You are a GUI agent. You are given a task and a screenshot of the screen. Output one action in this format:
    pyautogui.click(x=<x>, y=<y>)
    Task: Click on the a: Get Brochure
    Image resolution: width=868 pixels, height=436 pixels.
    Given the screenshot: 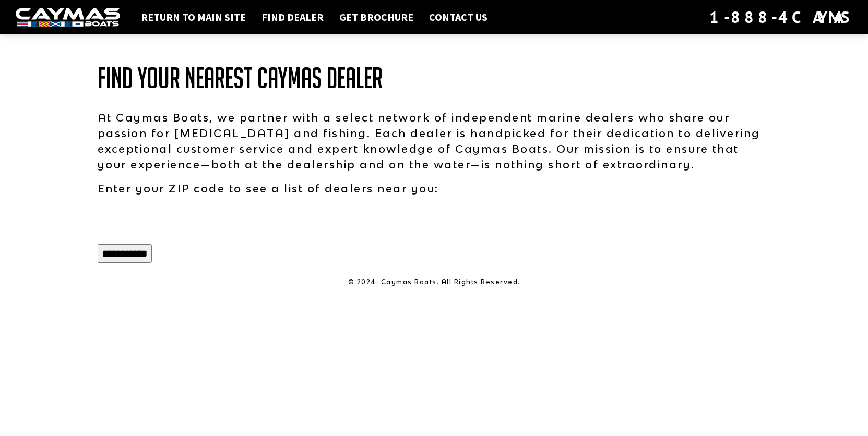 What is the action you would take?
    pyautogui.click(x=376, y=17)
    